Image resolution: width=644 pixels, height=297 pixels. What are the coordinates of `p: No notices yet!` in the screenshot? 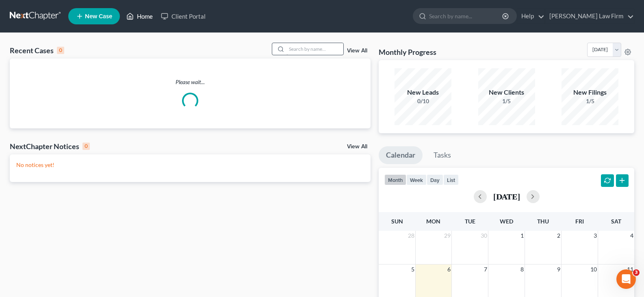 It's located at (190, 165).